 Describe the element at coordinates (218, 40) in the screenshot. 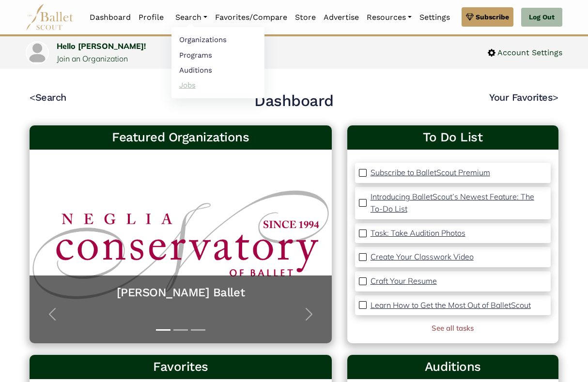

I see `a: Organizations` at that location.